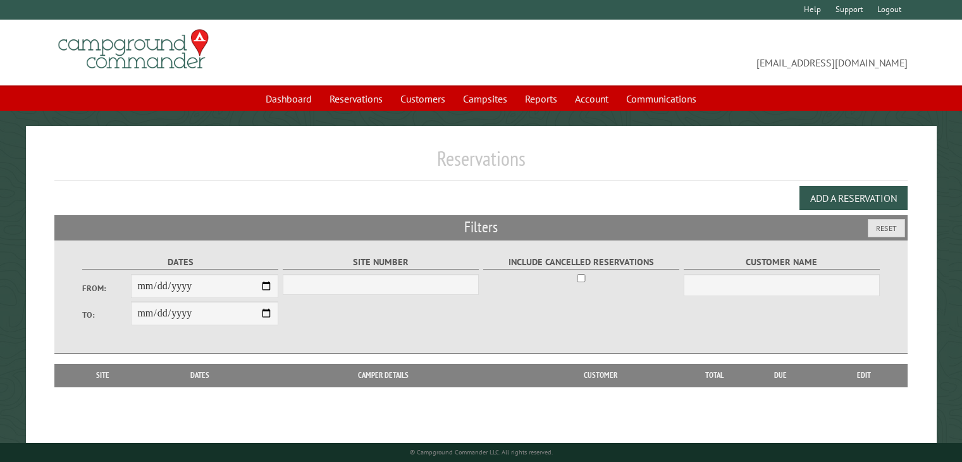 The width and height of the screenshot is (962, 462). Describe the element at coordinates (780, 375) in the screenshot. I see `th: Due` at that location.